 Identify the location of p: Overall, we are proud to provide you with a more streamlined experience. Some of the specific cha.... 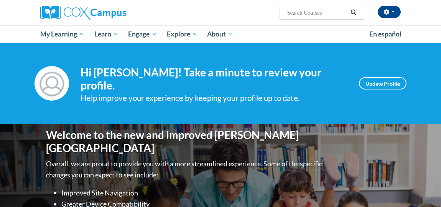
(185, 169).